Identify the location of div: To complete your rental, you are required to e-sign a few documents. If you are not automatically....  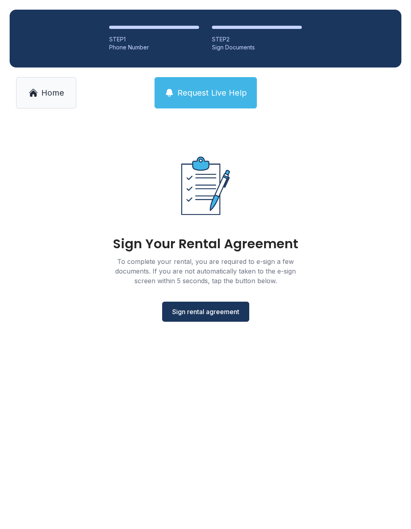
(206, 271).